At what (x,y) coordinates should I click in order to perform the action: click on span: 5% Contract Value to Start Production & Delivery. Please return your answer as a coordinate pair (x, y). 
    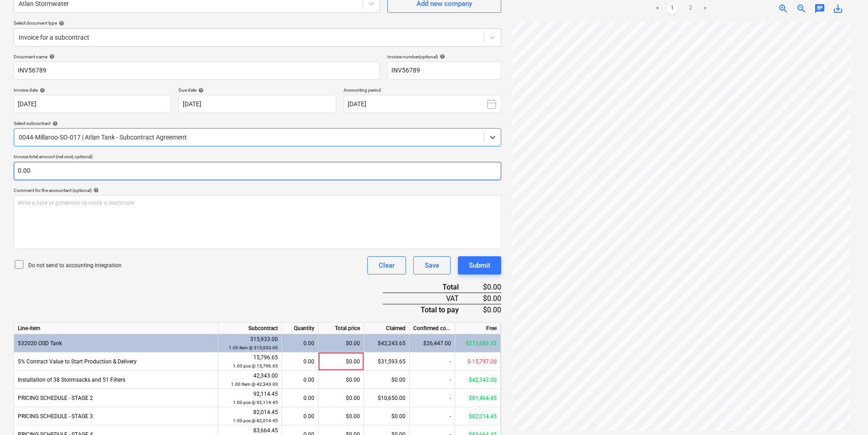
    Looking at the image, I should click on (77, 362).